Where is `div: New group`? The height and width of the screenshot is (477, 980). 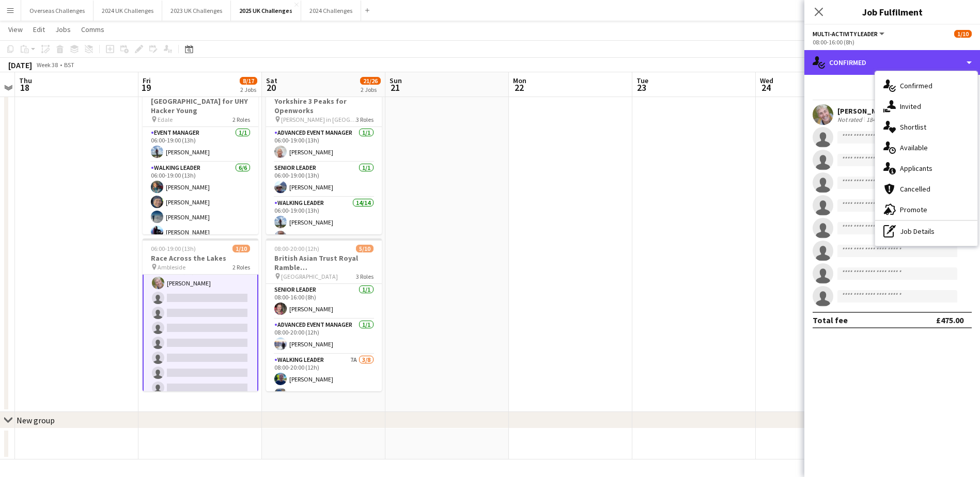
div: New group is located at coordinates (36, 420).